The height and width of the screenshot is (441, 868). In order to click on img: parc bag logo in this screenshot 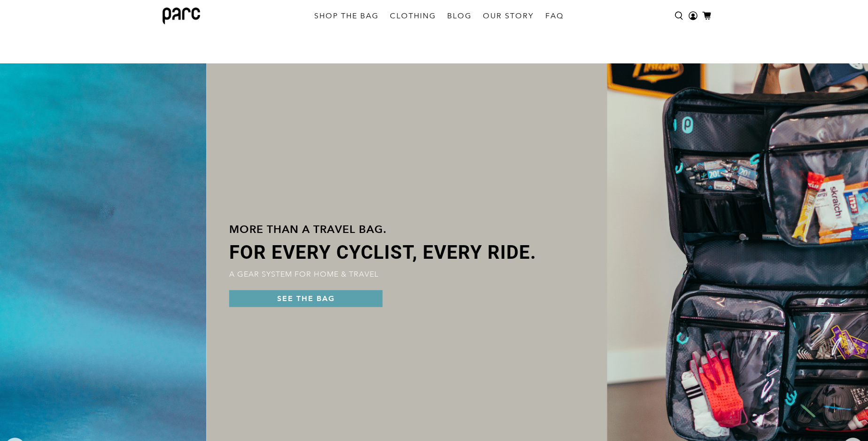, I will do `click(182, 16)`.